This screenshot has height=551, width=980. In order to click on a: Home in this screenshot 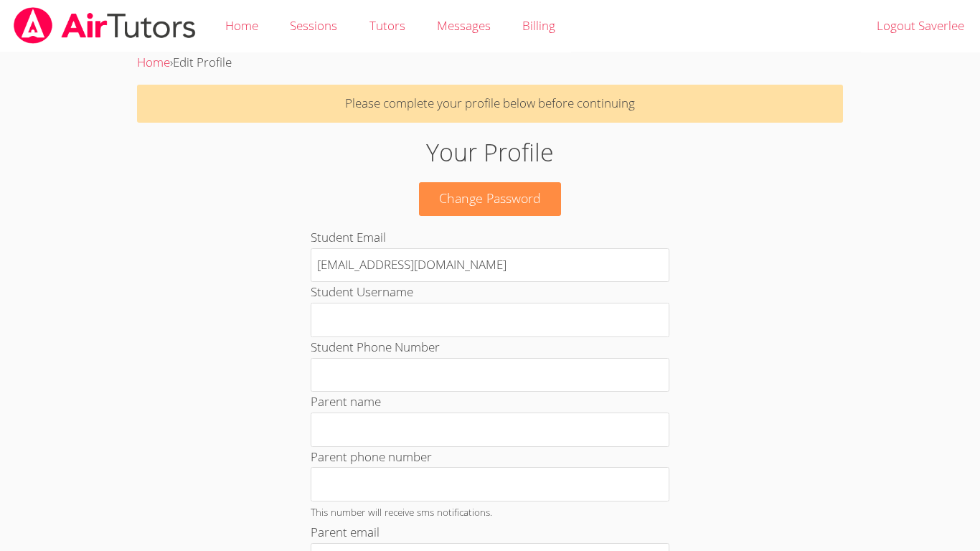, I will do `click(154, 62)`.